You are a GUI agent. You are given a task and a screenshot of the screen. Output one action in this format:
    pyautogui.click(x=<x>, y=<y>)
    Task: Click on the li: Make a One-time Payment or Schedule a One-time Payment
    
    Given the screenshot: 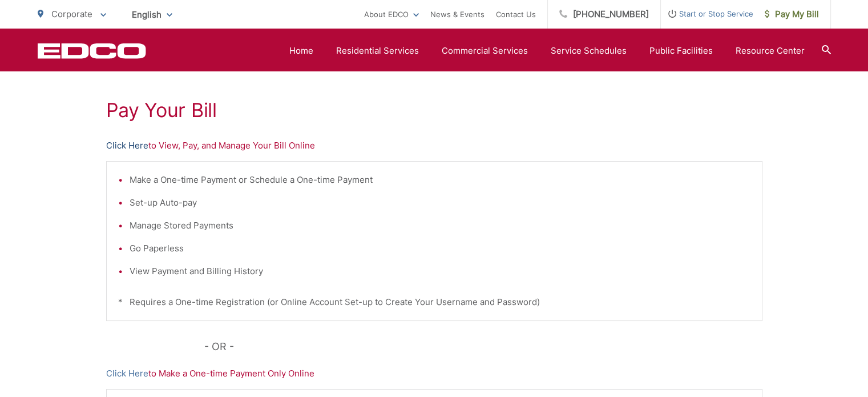 What is the action you would take?
    pyautogui.click(x=440, y=180)
    